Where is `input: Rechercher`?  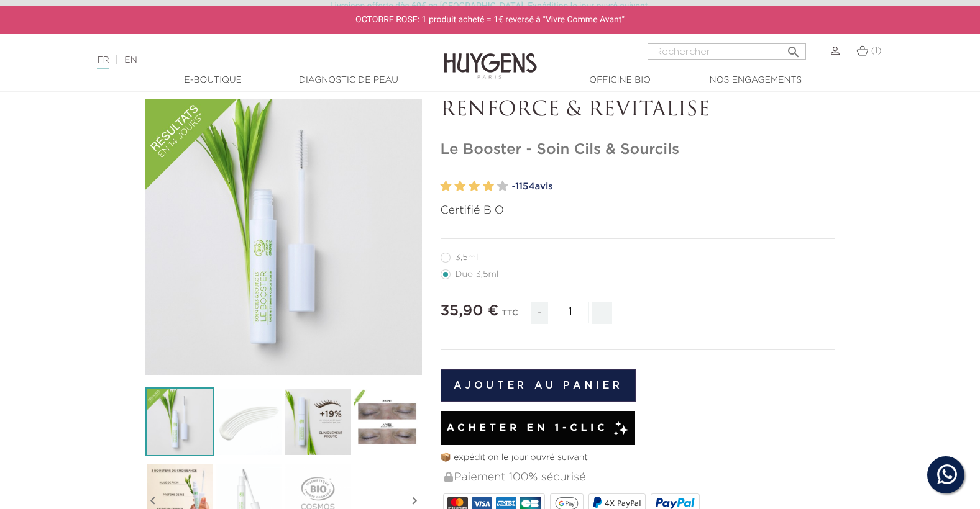 input: Rechercher is located at coordinates (726, 52).